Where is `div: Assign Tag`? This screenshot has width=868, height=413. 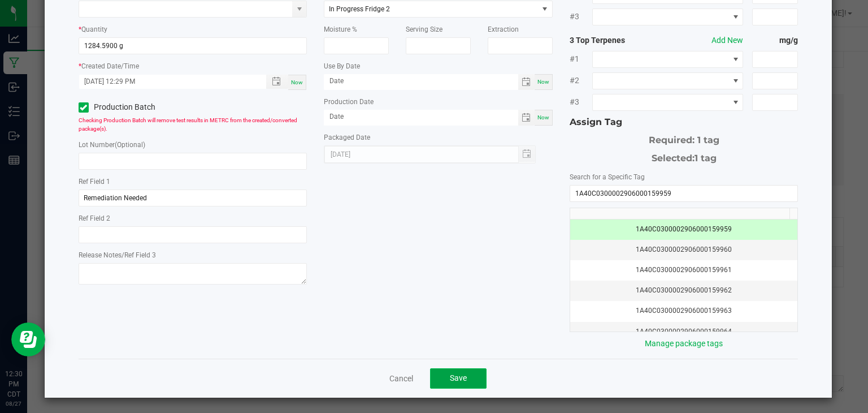 div: Assign Tag is located at coordinates (684, 122).